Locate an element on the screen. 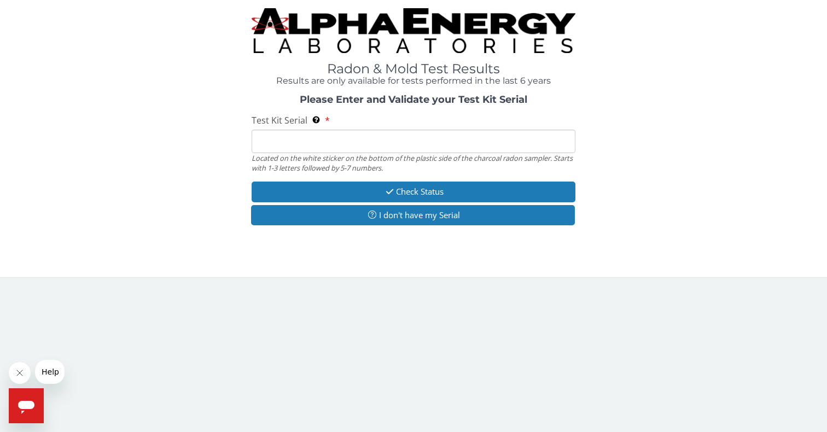  div: Located on the white sticker on the bottom of the plastic side of the charcoal radon sampler. Sta... is located at coordinates (414, 163).